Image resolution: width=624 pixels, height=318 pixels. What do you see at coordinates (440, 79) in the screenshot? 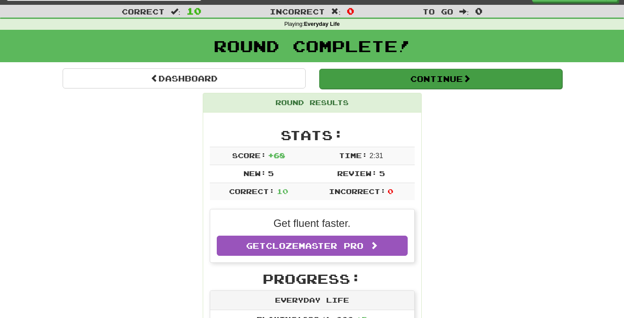
I see `button: Continue` at bounding box center [440, 79].